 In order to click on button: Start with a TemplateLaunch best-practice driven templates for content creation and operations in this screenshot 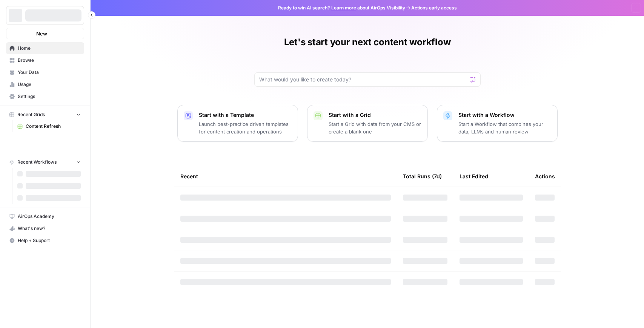, I will do `click(238, 124)`.